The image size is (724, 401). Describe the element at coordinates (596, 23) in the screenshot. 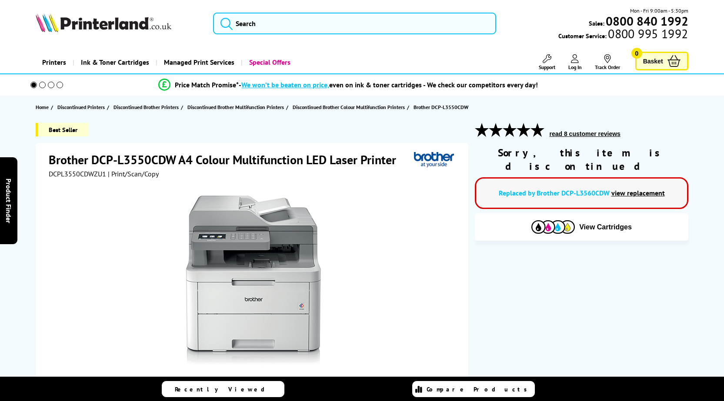

I see `span: Sales:` at that location.